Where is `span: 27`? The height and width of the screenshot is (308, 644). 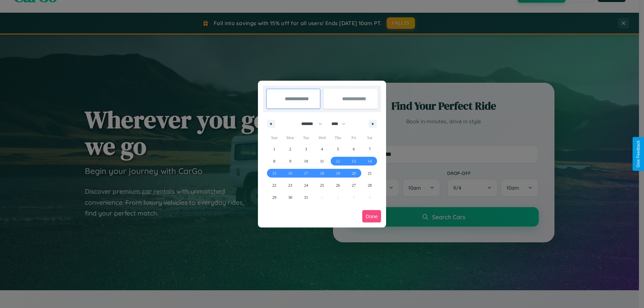
span: 27 is located at coordinates (353, 185).